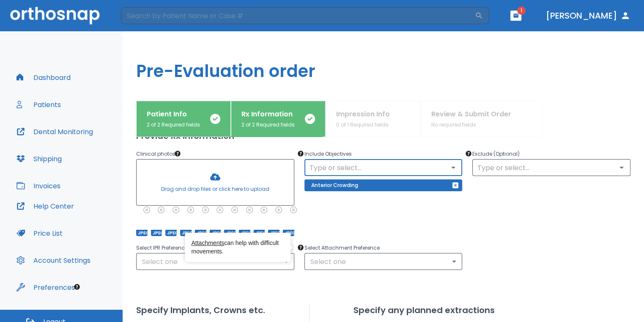 This screenshot has height=322, width=644. What do you see at coordinates (39, 186) in the screenshot?
I see `button: Invoices` at bounding box center [39, 186].